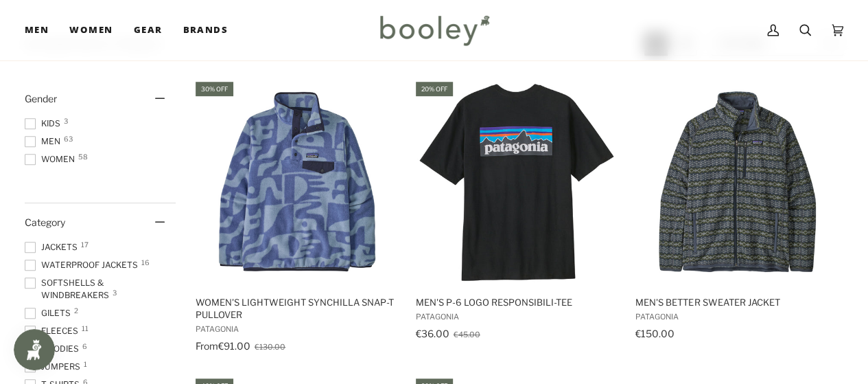 The height and width of the screenshot is (384, 868). What do you see at coordinates (517, 302) in the screenshot?
I see `span: Men's P-6 Logo Responsibili-Tee` at bounding box center [517, 302].